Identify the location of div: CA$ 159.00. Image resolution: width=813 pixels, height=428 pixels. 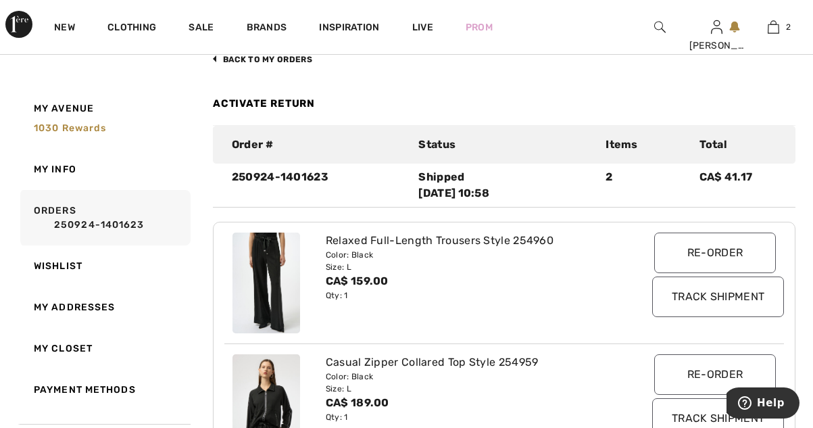
(480, 281).